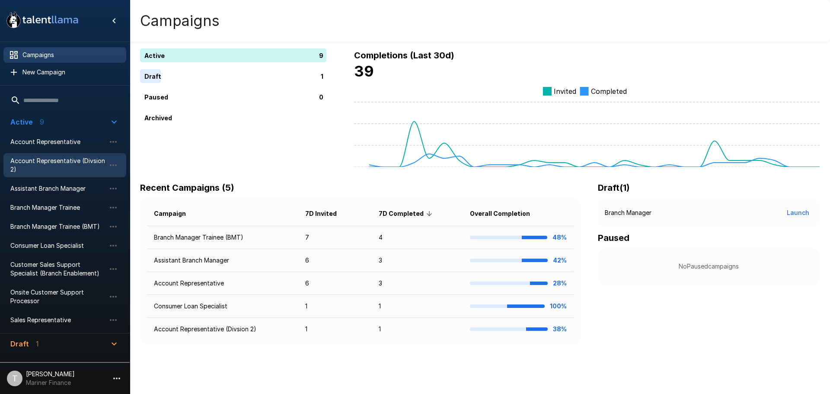  Describe the element at coordinates (223, 260) in the screenshot. I see `td: Assistant Branch Manager` at that location.